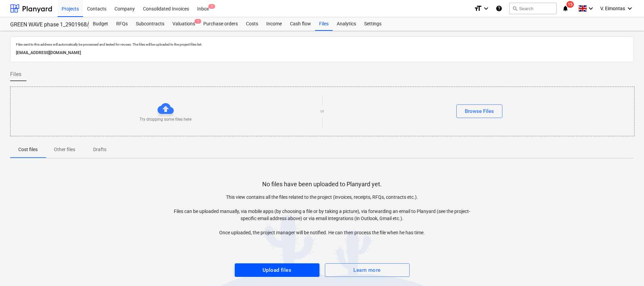 Image resolution: width=644 pixels, height=286 pixels. Describe the element at coordinates (367, 270) in the screenshot. I see `button: Learn more` at that location.